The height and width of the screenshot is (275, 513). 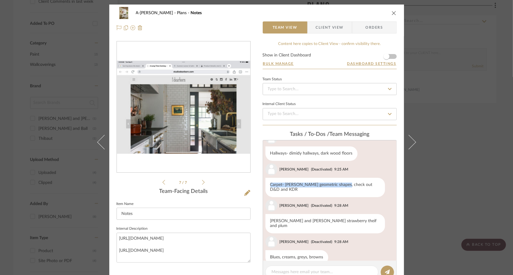 I want to click on button: Bulk Manage, so click(x=278, y=64).